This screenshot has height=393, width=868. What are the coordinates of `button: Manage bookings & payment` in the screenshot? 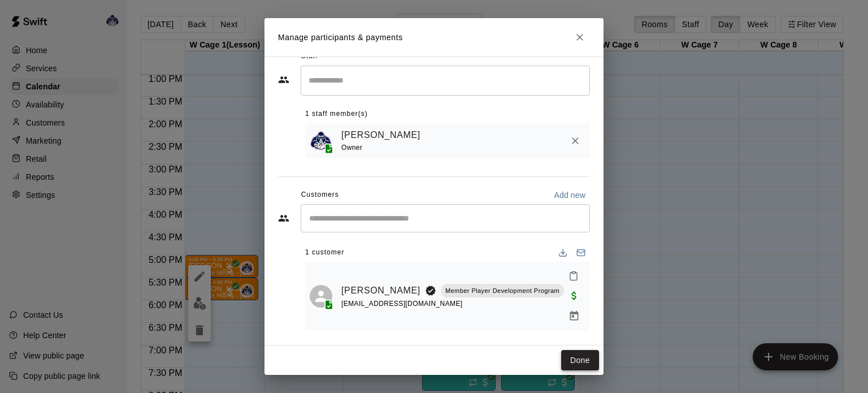 It's located at (574, 316).